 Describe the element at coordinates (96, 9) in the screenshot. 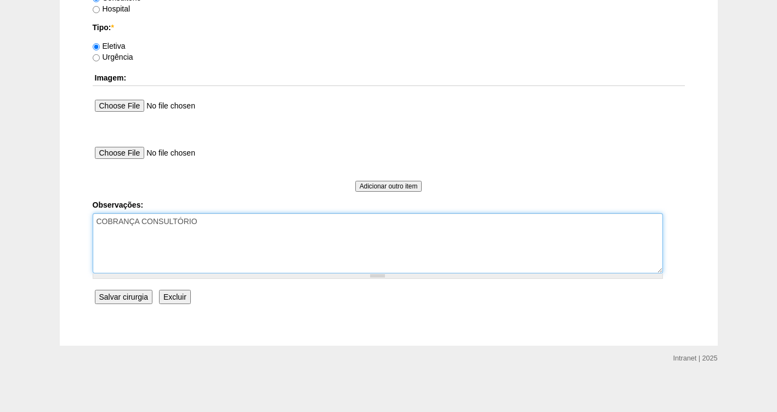

I see `input: Hospital` at that location.